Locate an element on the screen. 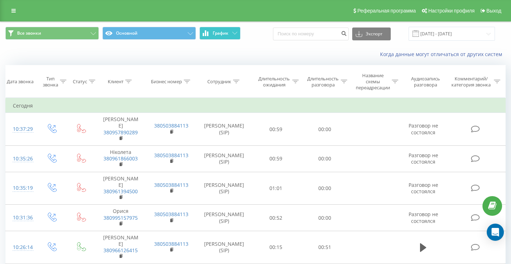  div: Название схемы переадресации is located at coordinates (372, 81).